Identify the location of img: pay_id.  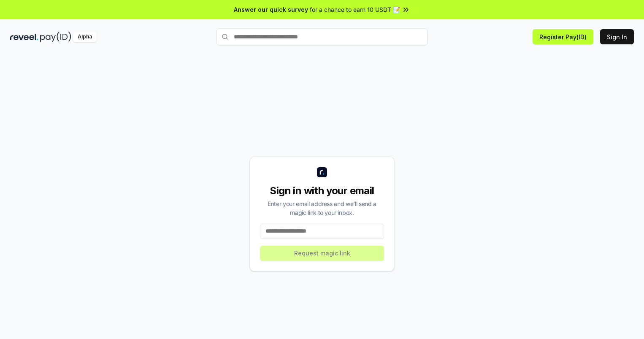
(56, 37).